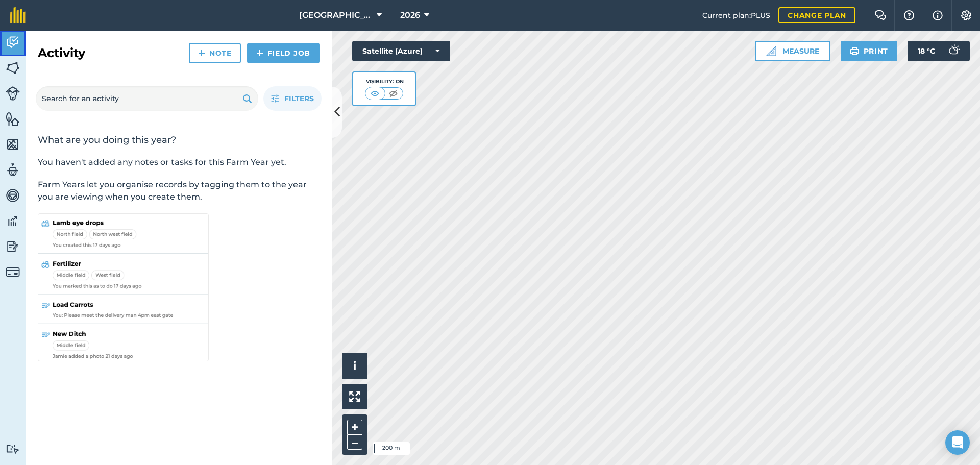  I want to click on span: 2026, so click(410, 15).